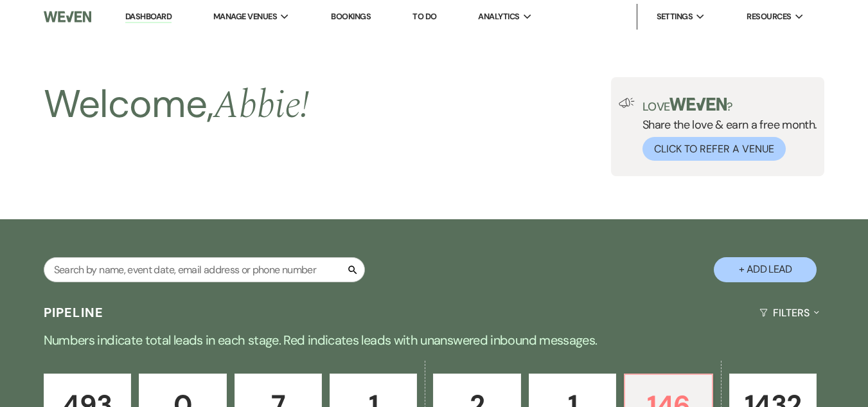  Describe the element at coordinates (351, 16) in the screenshot. I see `a: Bookings` at that location.